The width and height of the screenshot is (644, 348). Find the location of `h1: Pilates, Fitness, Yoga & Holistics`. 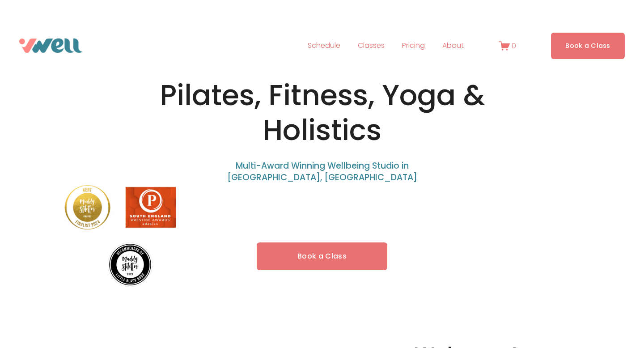

h1: Pilates, Fitness, Yoga & Holistics is located at coordinates (322, 113).